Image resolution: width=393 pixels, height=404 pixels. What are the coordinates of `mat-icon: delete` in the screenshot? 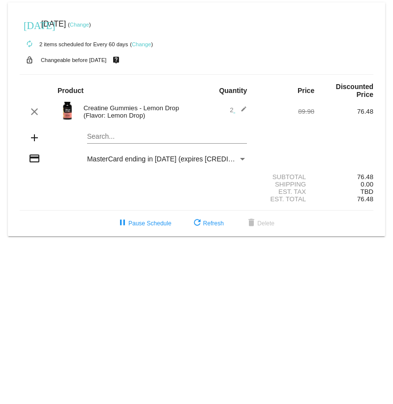 It's located at (252, 224).